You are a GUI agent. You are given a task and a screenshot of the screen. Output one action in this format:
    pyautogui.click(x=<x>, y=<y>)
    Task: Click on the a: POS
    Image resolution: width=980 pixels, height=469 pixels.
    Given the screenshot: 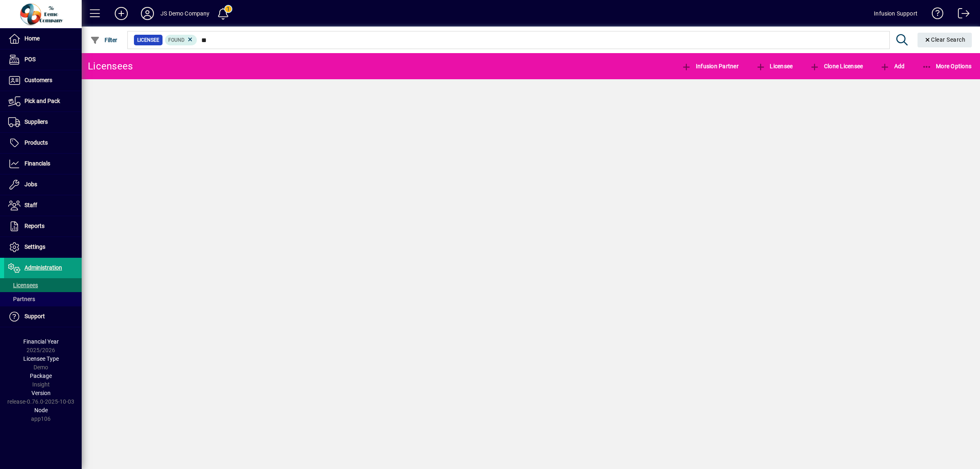 What is the action you would take?
    pyautogui.click(x=43, y=60)
    